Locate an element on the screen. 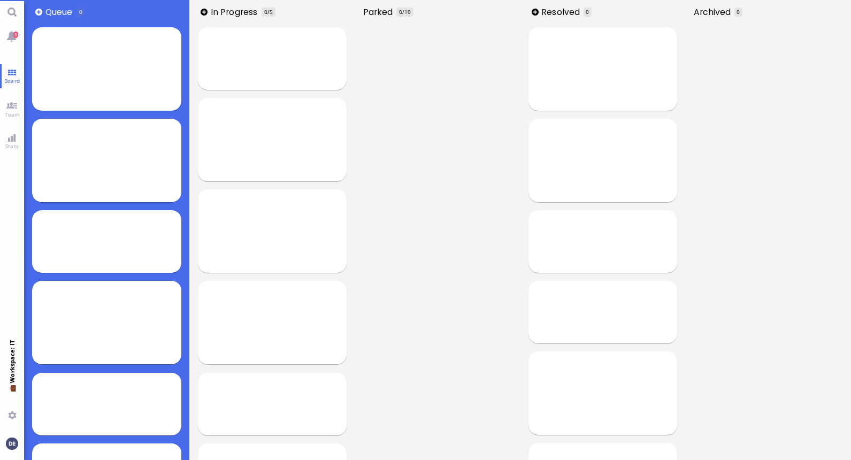  span: 💼 Workspace: IT is located at coordinates (12, 395).